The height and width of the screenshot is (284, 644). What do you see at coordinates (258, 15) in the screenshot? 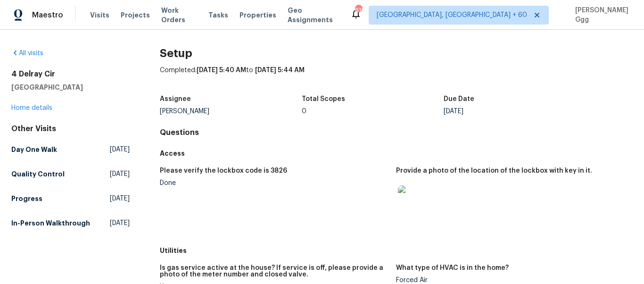
I see `span: Properties` at bounding box center [258, 15].